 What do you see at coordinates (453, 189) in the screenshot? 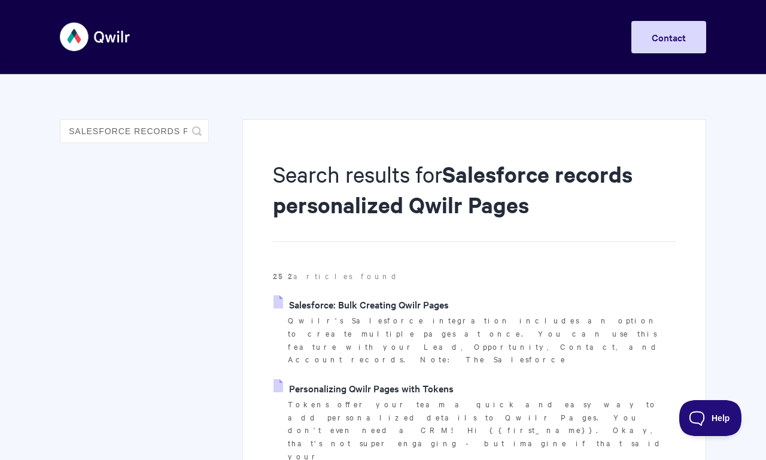
I see `strong: Salesforce records personalized Qwilr Pages` at bounding box center [453, 189].